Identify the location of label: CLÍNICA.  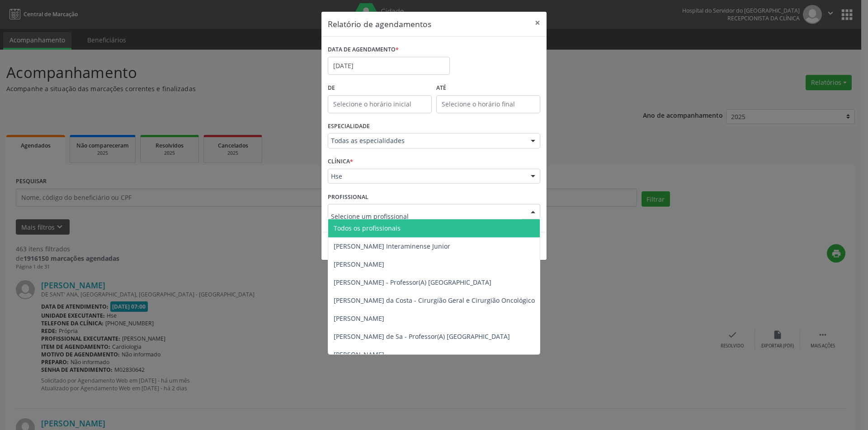
(341, 161).